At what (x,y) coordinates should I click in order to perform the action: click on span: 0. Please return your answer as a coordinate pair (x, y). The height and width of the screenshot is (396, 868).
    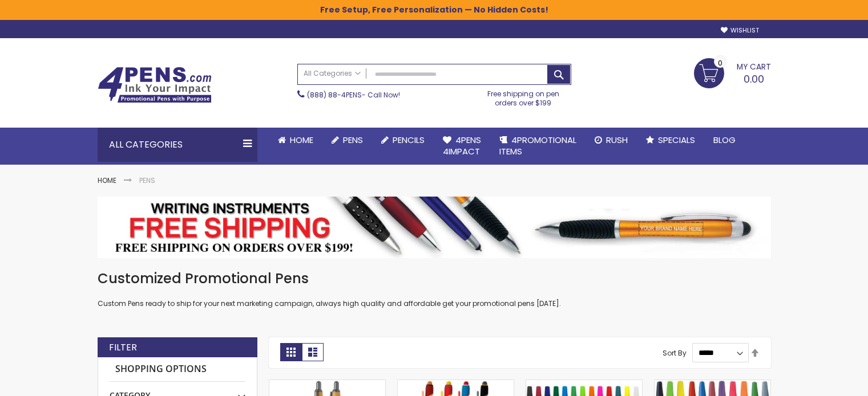
    Looking at the image, I should click on (720, 63).